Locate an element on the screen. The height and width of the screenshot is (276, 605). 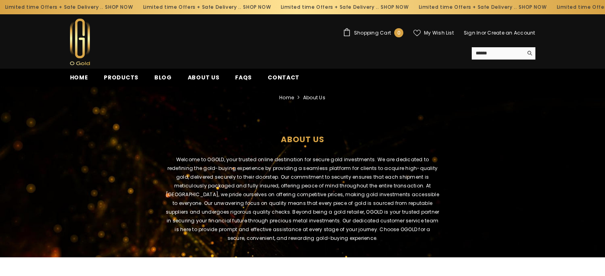
a: Shopping Cart is located at coordinates (373, 33).